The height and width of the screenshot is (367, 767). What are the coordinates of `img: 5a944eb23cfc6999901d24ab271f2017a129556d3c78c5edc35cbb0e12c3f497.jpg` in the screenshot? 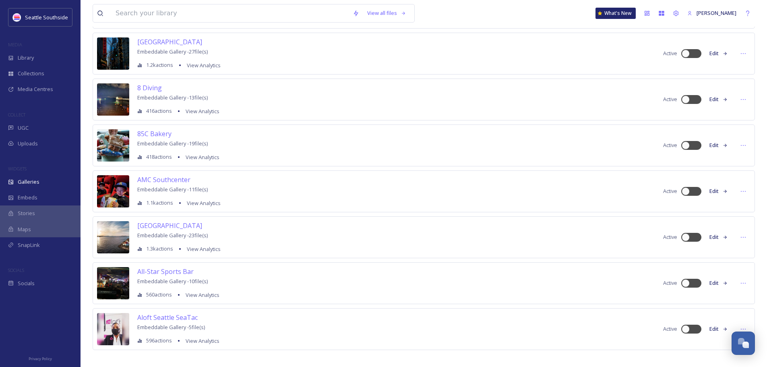 It's located at (113, 145).